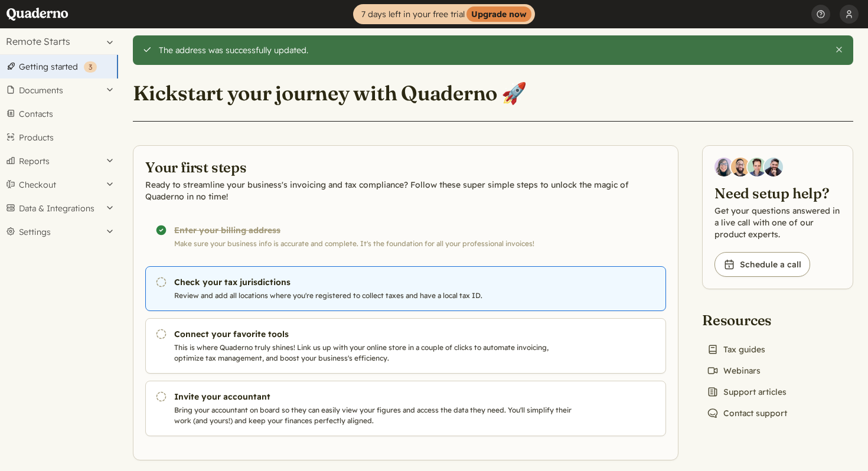  Describe the element at coordinates (746, 392) in the screenshot. I see `a: Support articles` at that location.